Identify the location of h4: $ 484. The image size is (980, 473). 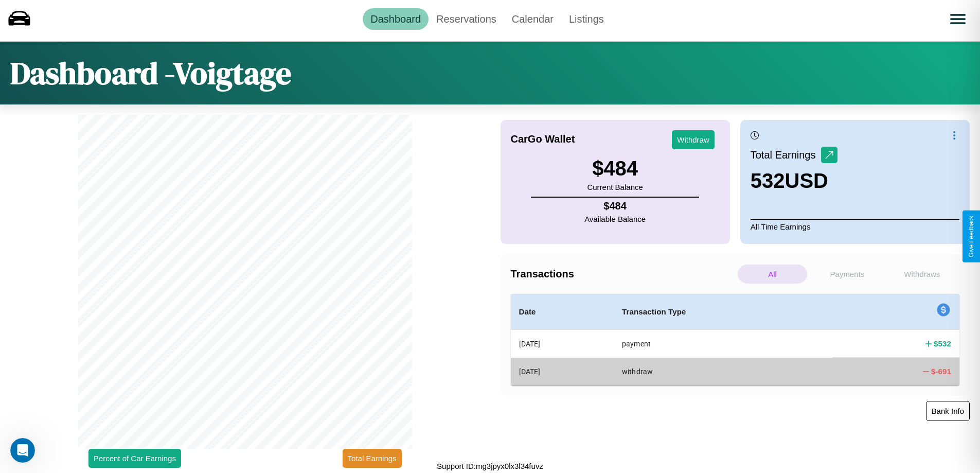
(615, 206).